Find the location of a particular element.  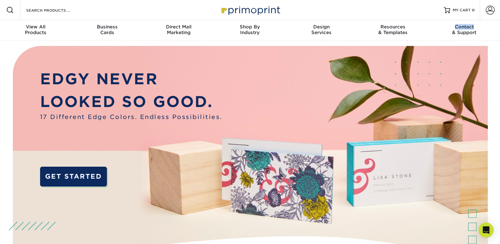

span: 0 is located at coordinates (473, 10).